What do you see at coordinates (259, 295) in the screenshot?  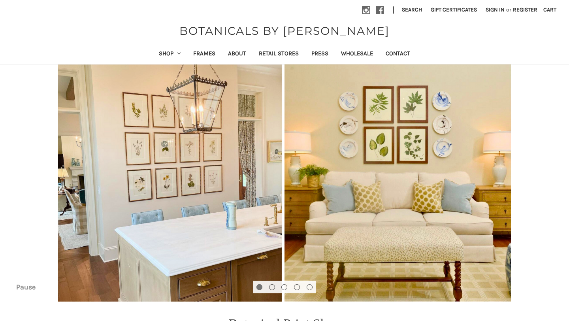 I see `span: Go to slide 1 of 5, active` at bounding box center [259, 295].